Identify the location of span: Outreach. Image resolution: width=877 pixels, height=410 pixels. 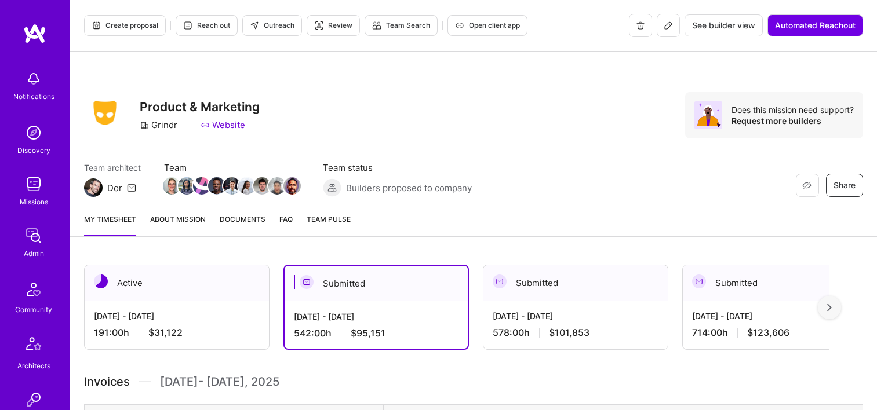
(272, 25).